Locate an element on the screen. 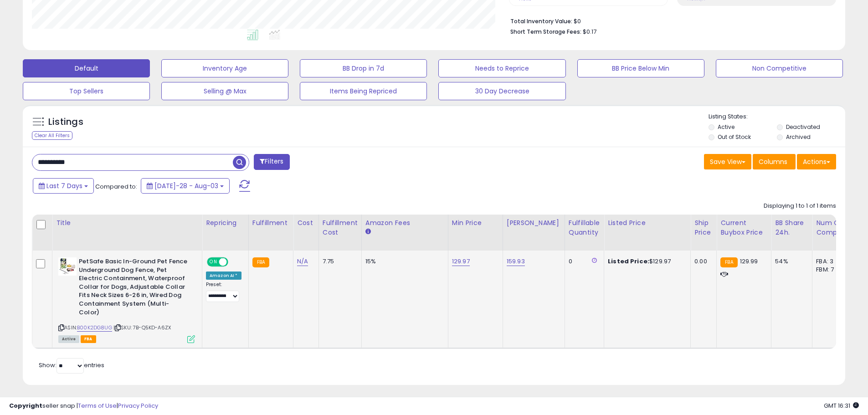  div: 7.75 is located at coordinates (338, 262).